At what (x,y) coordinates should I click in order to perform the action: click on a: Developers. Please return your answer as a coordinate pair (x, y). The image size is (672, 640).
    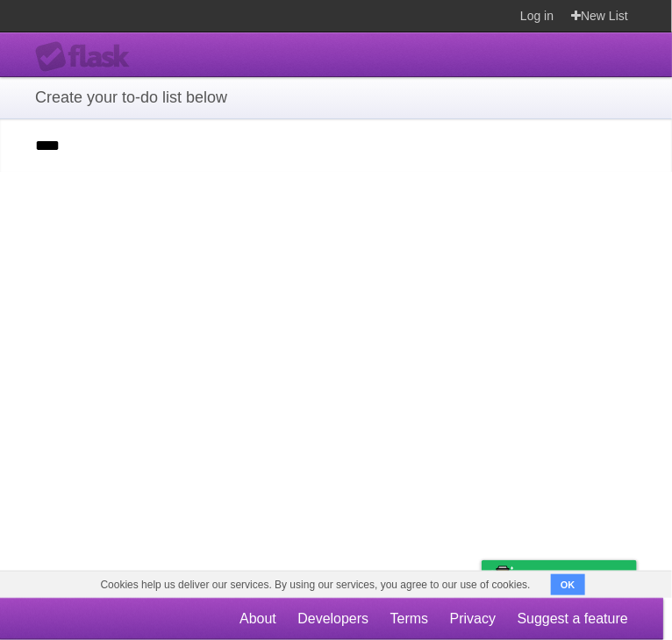
    Looking at the image, I should click on (332, 619).